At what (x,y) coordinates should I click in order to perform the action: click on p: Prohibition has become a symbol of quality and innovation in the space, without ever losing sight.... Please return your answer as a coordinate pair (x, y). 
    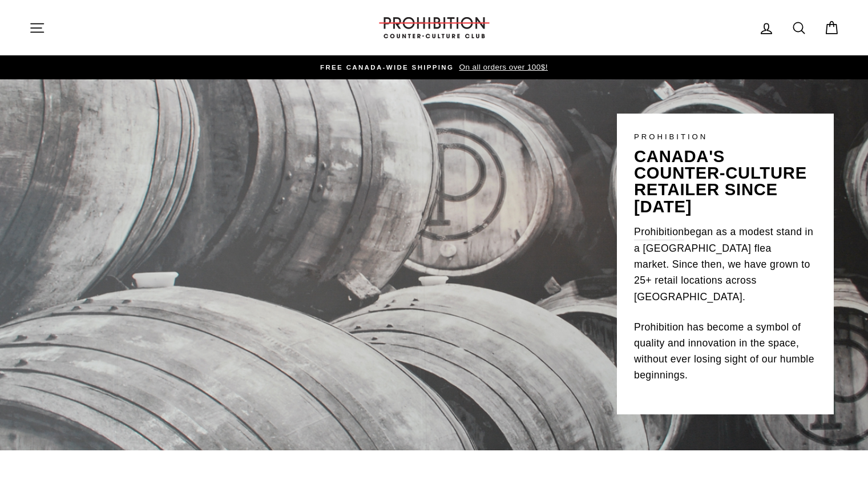
    Looking at the image, I should click on (726, 351).